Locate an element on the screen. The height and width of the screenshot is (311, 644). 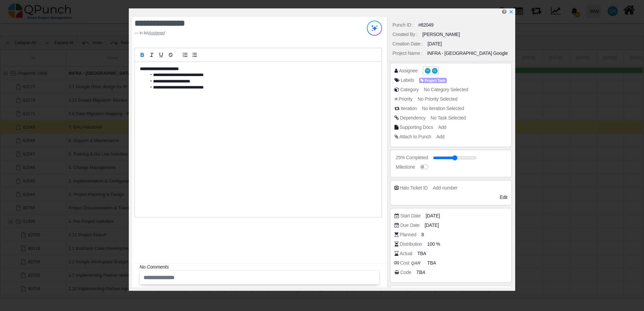
div: Attach to Punch is located at coordinates (415, 137).